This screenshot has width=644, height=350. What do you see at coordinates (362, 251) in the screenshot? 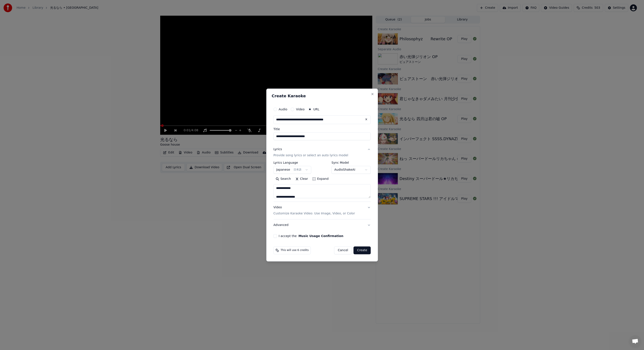
I see `button: Create` at bounding box center [362, 251].